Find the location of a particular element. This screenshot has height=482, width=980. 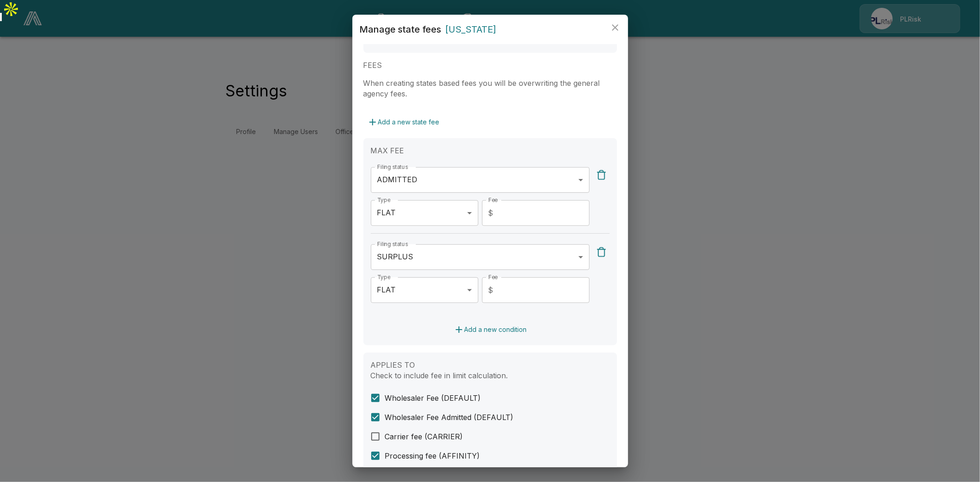

label: When creating states based fees you will be overwriting the general agency fees. is located at coordinates (482, 88).